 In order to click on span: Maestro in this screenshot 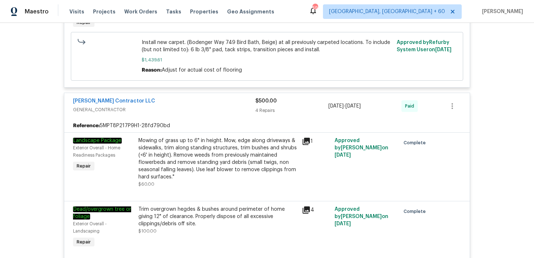, I will do `click(37, 12)`.